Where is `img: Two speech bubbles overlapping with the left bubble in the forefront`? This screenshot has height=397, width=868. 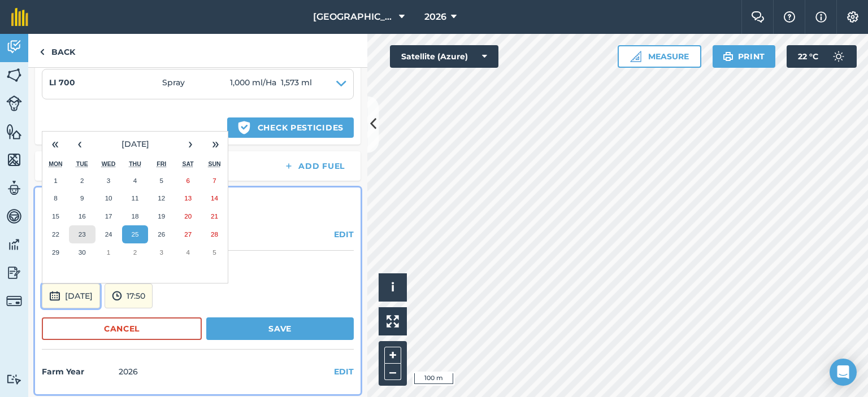 img: Two speech bubbles overlapping with the left bubble in the forefront is located at coordinates (758, 17).